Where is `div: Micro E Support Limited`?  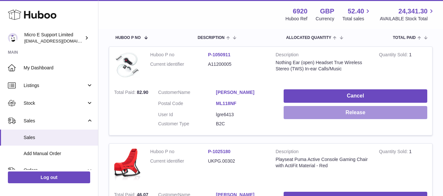 div: Micro E Support Limited is located at coordinates (54, 38).